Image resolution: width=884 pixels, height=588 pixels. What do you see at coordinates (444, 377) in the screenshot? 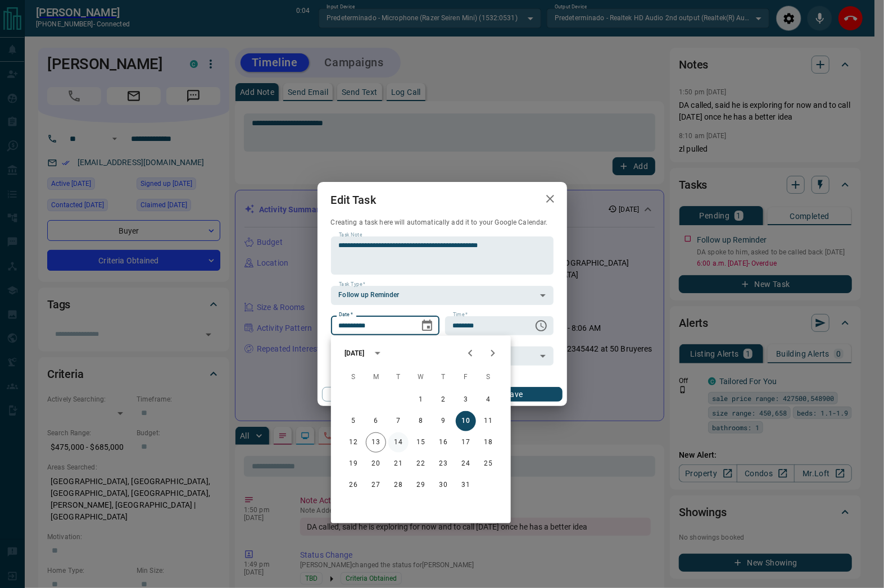
I see `span: Thursday` at bounding box center [444, 377].